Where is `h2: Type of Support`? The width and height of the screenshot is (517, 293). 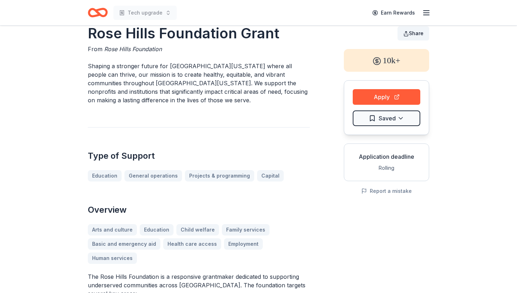
h2: Type of Support is located at coordinates (199, 156).